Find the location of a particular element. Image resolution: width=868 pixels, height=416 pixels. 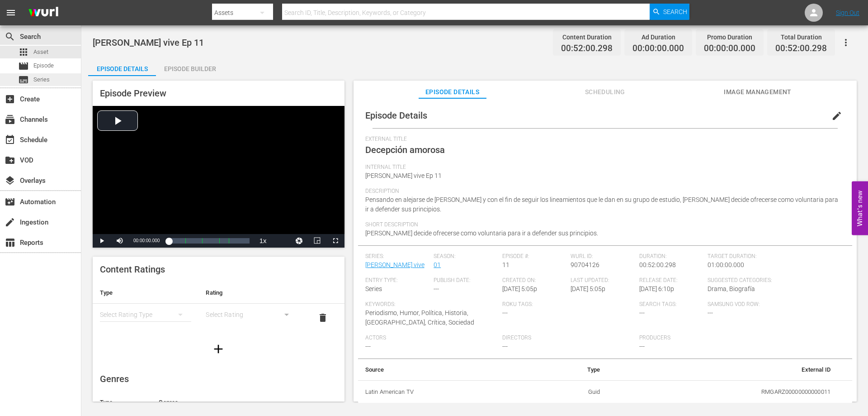

span: Created On: is located at coordinates (534, 280).